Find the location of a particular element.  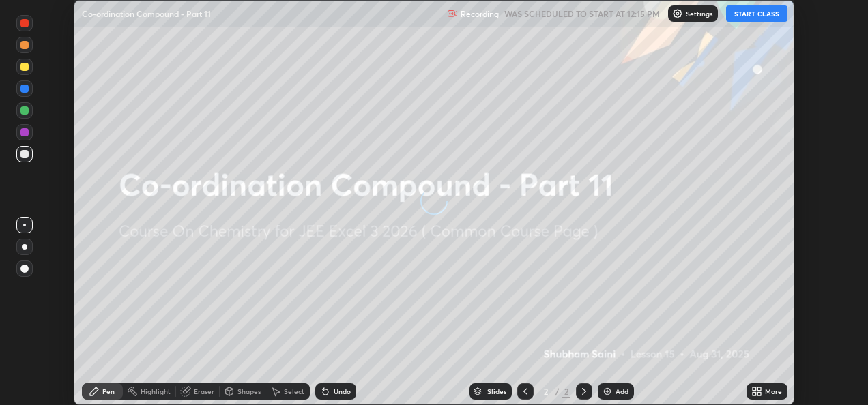

p: Co-ordination Compound - Part 11 is located at coordinates (146, 14).